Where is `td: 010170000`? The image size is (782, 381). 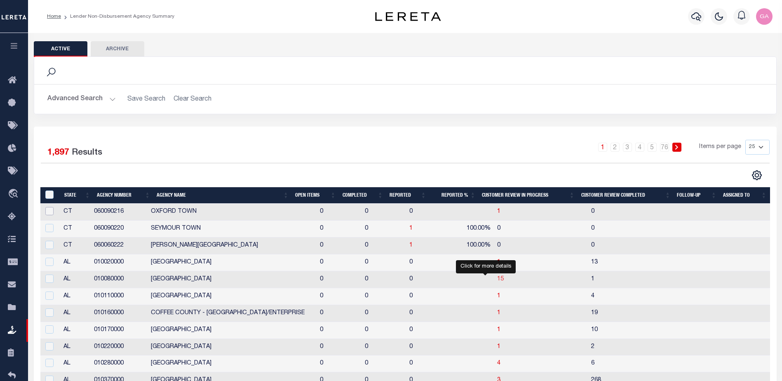
td: 010170000 is located at coordinates (119, 330).